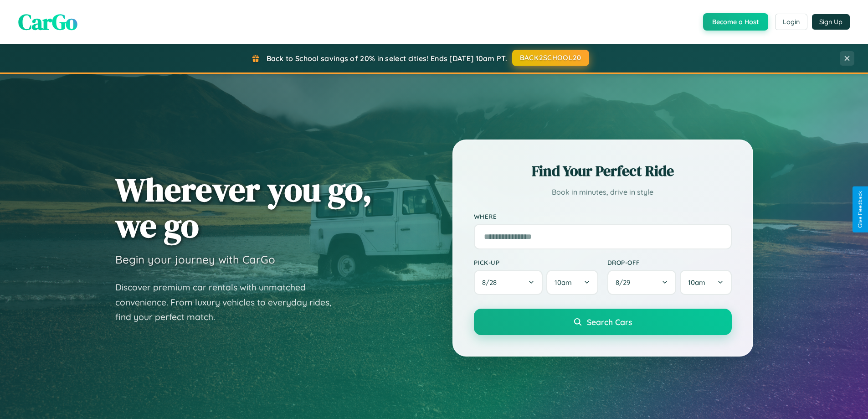 Image resolution: width=868 pixels, height=419 pixels. Describe the element at coordinates (860, 209) in the screenshot. I see `div: Give Feedback` at that location.